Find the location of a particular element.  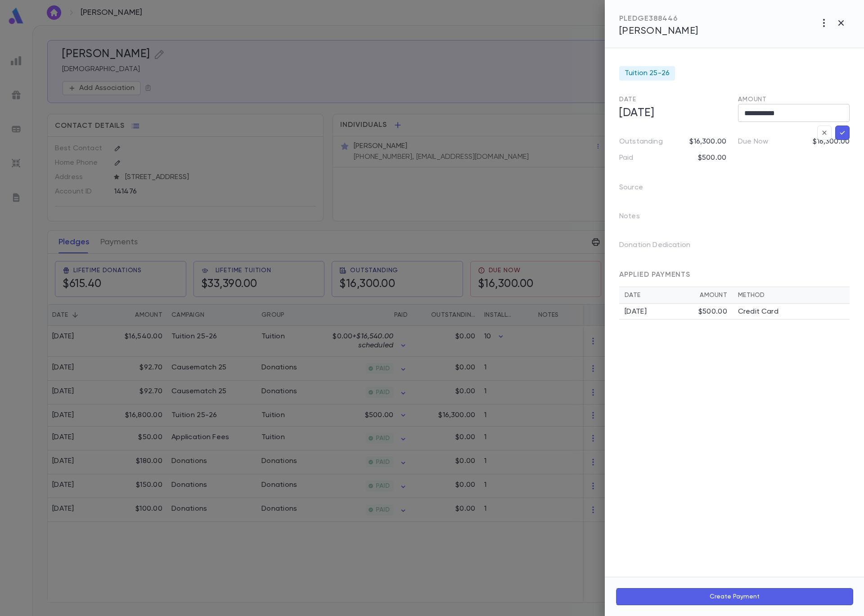

span: APPLIED PAYMENTS is located at coordinates (655, 275).